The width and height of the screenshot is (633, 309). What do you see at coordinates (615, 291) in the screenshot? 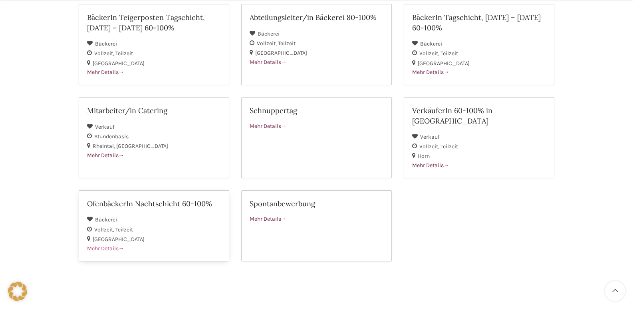
I see `a: Scroll to top button` at bounding box center [615, 291].